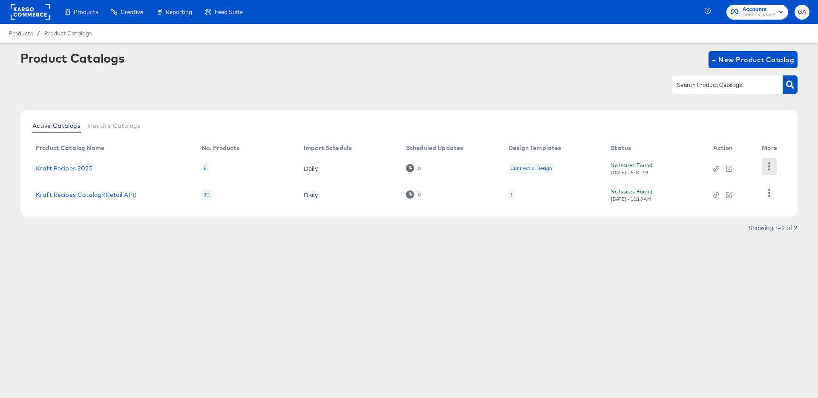  I want to click on div: Scheduled Updates, so click(434, 148).